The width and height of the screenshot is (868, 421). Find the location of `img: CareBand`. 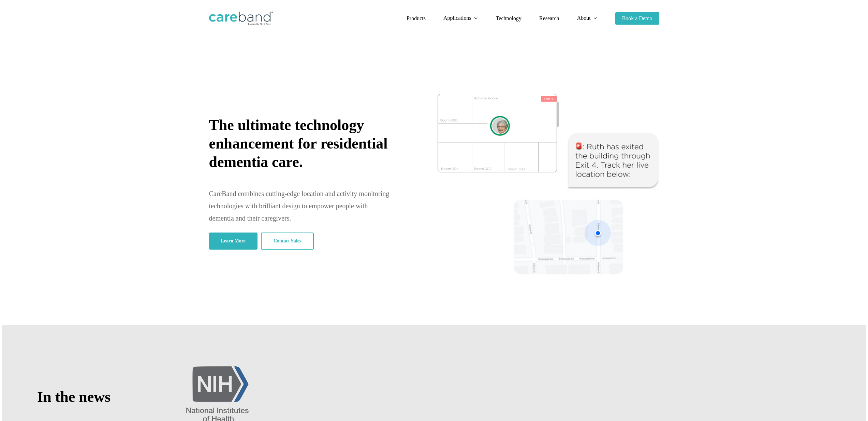

img: CareBand is located at coordinates (241, 19).